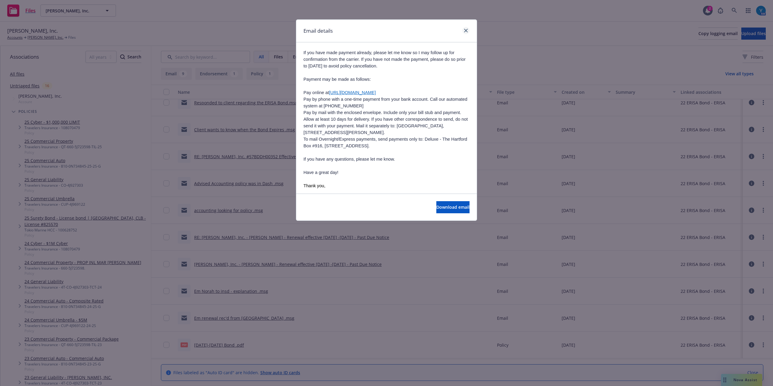 The width and height of the screenshot is (773, 386). What do you see at coordinates (340, 92) in the screenshot?
I see `span: Pay online at` at bounding box center [340, 92].